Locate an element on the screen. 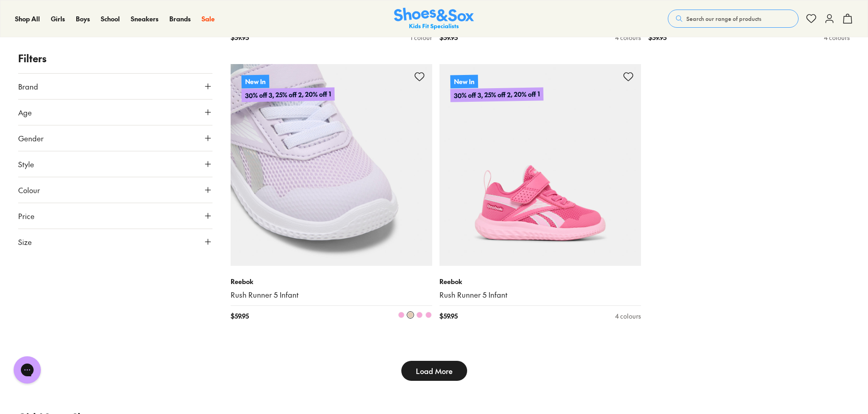 The height and width of the screenshot is (414, 868). span: Brands is located at coordinates (180, 18).